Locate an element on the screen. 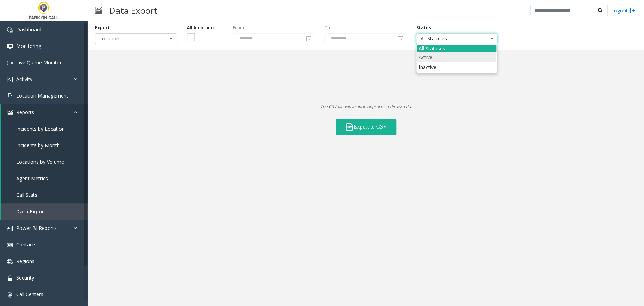  span: Locations by Volume is located at coordinates (40, 162).